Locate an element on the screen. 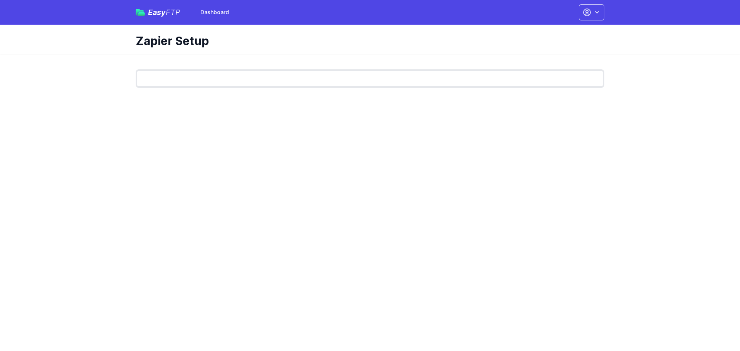 The height and width of the screenshot is (351, 740). span: FTP is located at coordinates (173, 12).